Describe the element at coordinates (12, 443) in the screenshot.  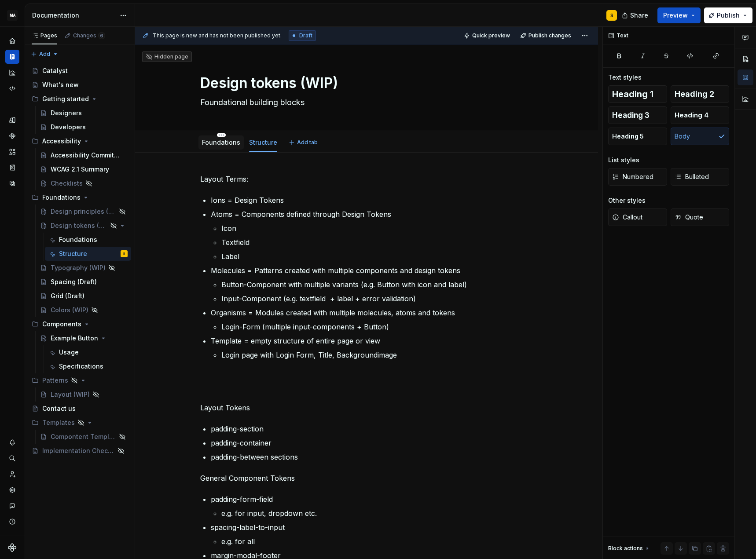
I see `div: Notifications` at that location.